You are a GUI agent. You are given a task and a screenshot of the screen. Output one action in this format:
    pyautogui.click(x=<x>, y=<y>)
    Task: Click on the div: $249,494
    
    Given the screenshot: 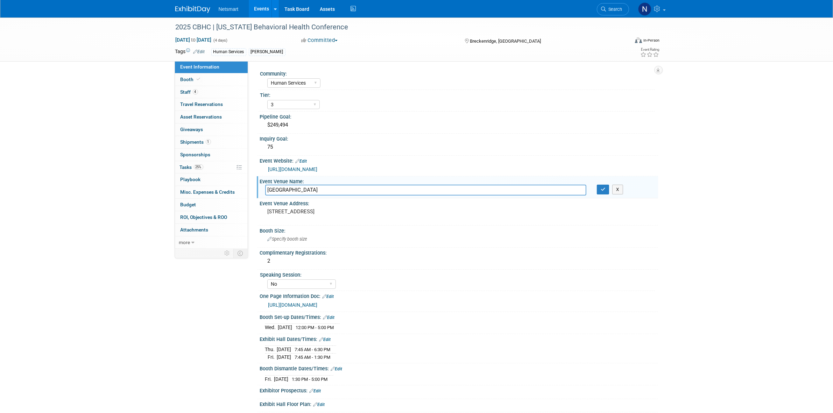 What is the action you would take?
    pyautogui.click(x=459, y=125)
    